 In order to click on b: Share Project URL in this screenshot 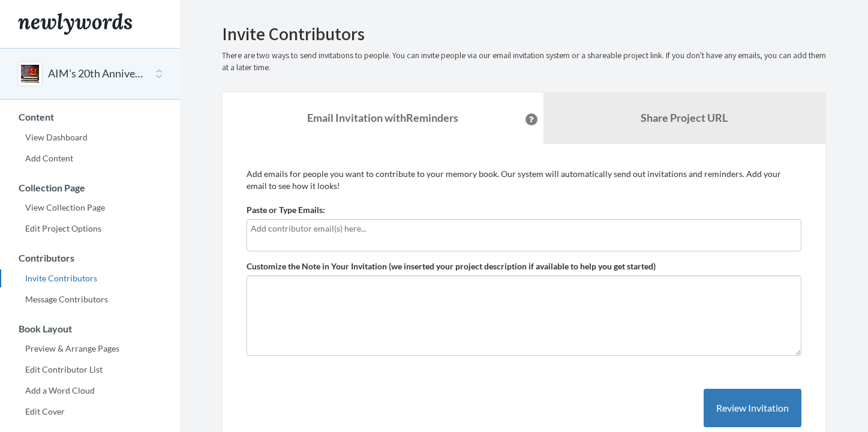, I will do `click(684, 118)`.